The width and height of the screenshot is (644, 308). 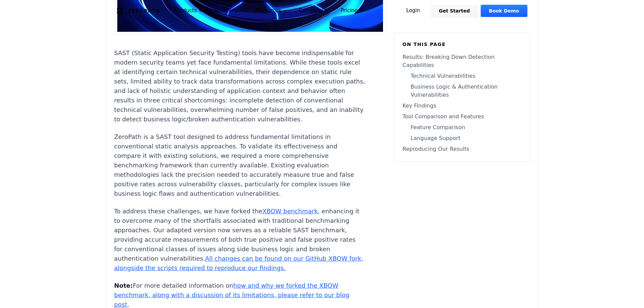 What do you see at coordinates (462, 117) in the screenshot?
I see `a: Tool Comparison and Features` at bounding box center [462, 117].